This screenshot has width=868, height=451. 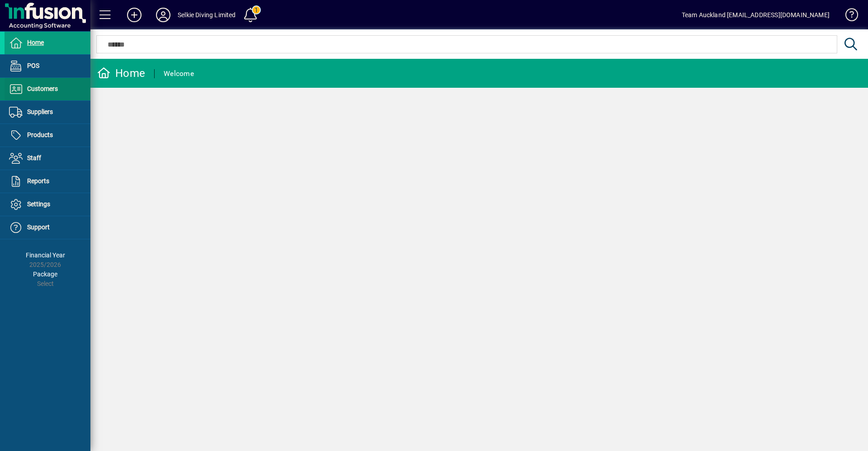 I want to click on span: Financial Year, so click(x=45, y=255).